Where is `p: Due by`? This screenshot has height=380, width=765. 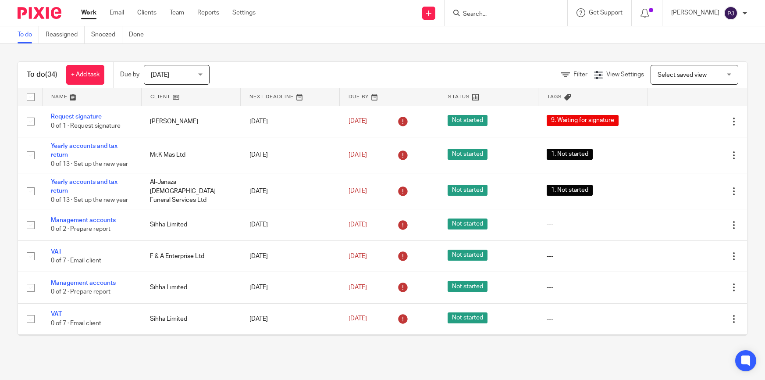 p: Due by is located at coordinates (130, 75).